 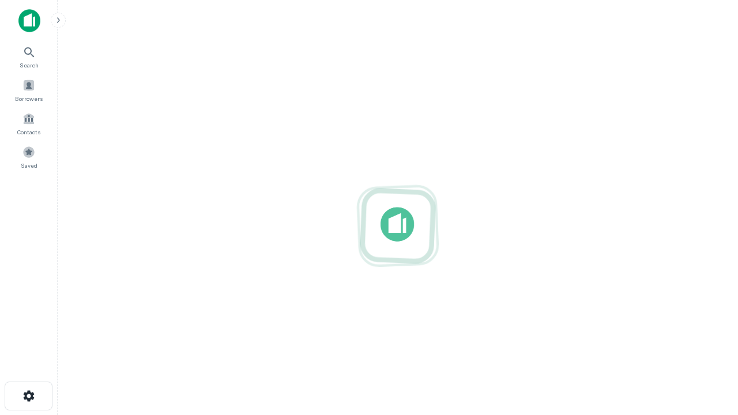 I want to click on div: Chat Widget, so click(x=709, y=350).